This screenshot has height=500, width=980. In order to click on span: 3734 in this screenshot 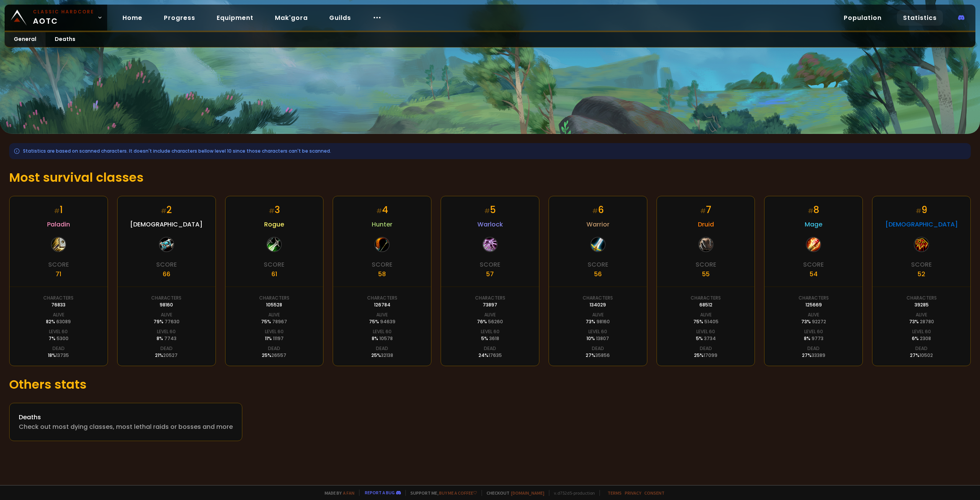, I will do `click(710, 339)`.